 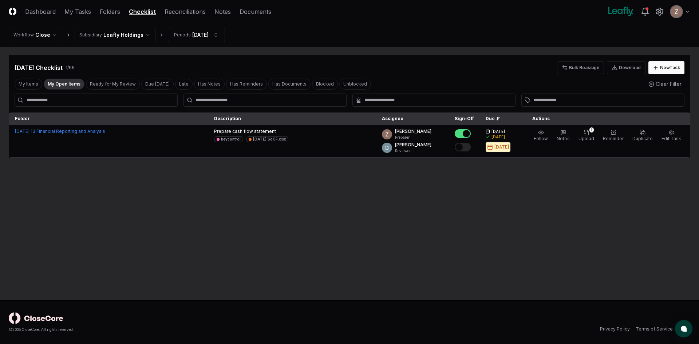 What do you see at coordinates (627, 68) in the screenshot?
I see `button: Download` at bounding box center [627, 68].